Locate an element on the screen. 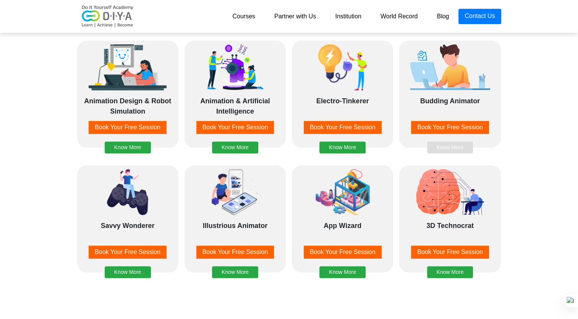 The image size is (578, 319). a: Institution is located at coordinates (348, 16).